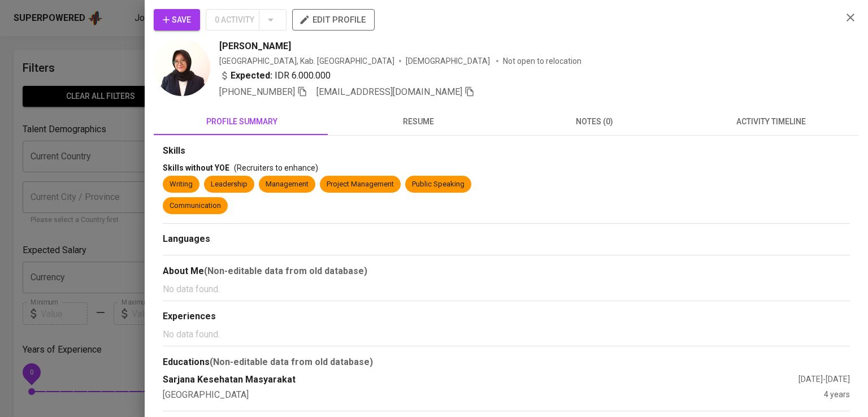 This screenshot has width=868, height=417. What do you see at coordinates (275, 76) in the screenshot?
I see `div: IDR 6.000.000` at bounding box center [275, 76].